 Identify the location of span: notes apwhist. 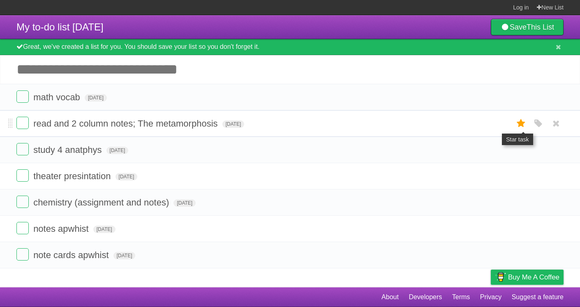
(62, 229).